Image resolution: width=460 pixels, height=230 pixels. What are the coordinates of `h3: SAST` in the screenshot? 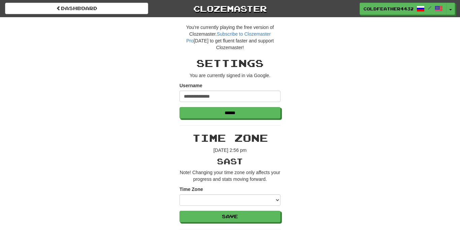 It's located at (230, 161).